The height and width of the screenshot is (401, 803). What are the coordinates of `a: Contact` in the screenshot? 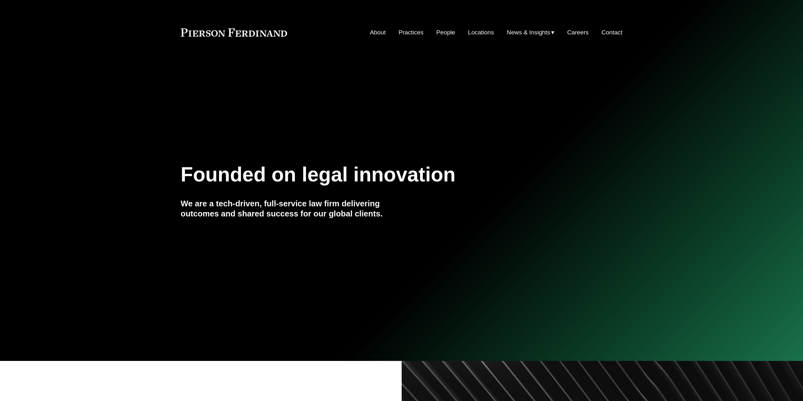 It's located at (612, 33).